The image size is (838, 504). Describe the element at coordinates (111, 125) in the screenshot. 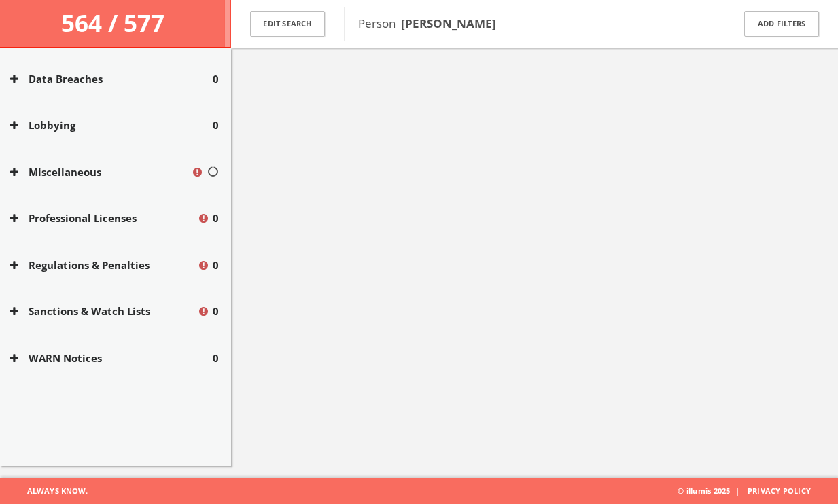

I see `button: Lobbying` at that location.